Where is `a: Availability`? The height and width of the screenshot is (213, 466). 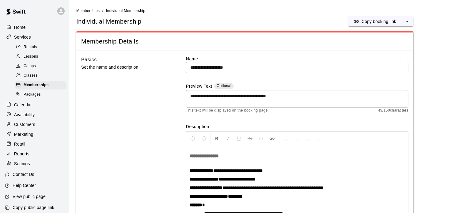 a: Availability is located at coordinates (34, 115).